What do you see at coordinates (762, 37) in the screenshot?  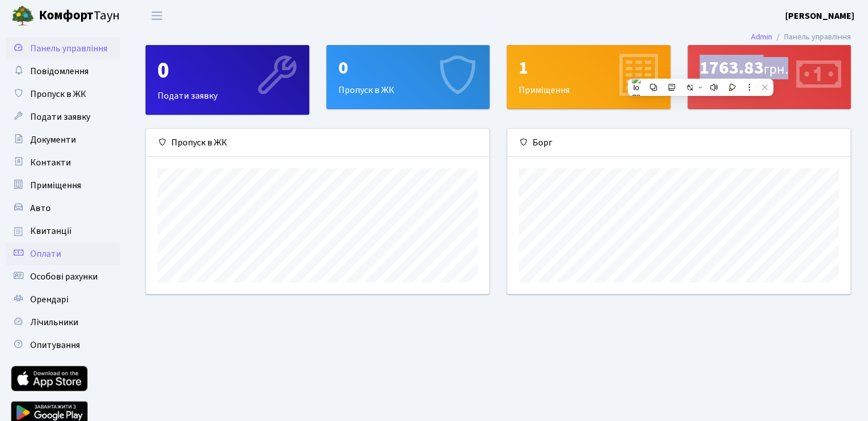 I see `a: Admin` at bounding box center [762, 37].